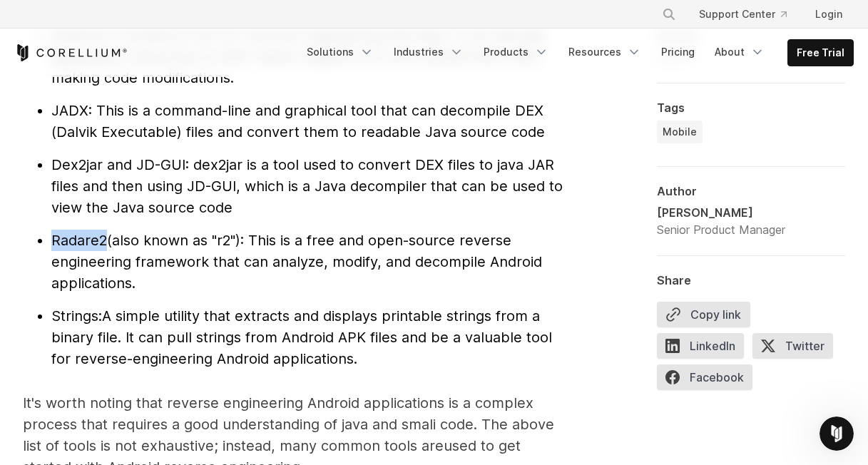 This screenshot has width=868, height=465. I want to click on button: Copy link, so click(703, 314).